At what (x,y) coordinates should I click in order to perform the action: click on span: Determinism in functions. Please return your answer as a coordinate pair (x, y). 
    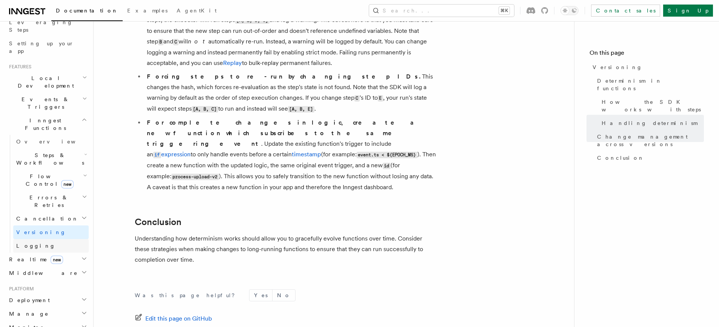
    Looking at the image, I should click on (650, 85).